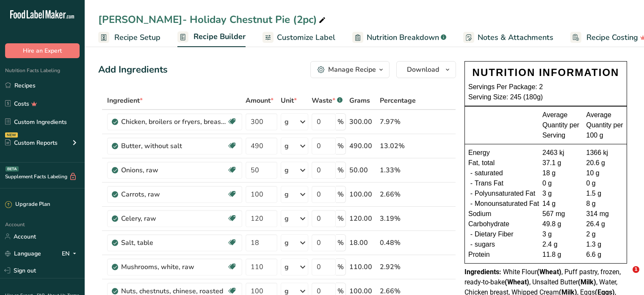  Describe the element at coordinates (562, 254) in the screenshot. I see `div: 11.8 g` at that location.